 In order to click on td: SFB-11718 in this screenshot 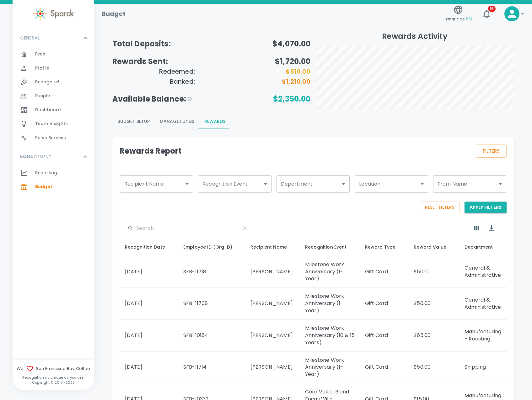, I will do `click(212, 272)`.